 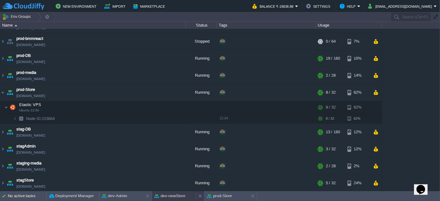 I want to click on button: Settings, so click(x=319, y=6).